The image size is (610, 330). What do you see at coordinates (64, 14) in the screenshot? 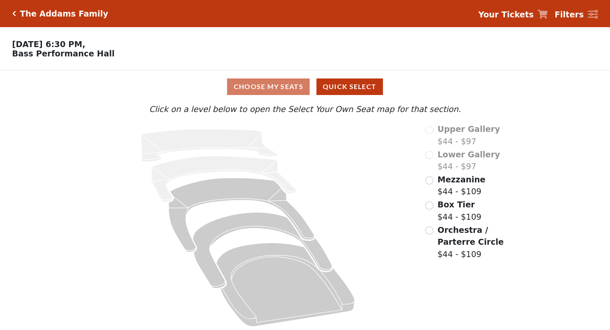
I see `h5: The Addams Family` at bounding box center [64, 14].